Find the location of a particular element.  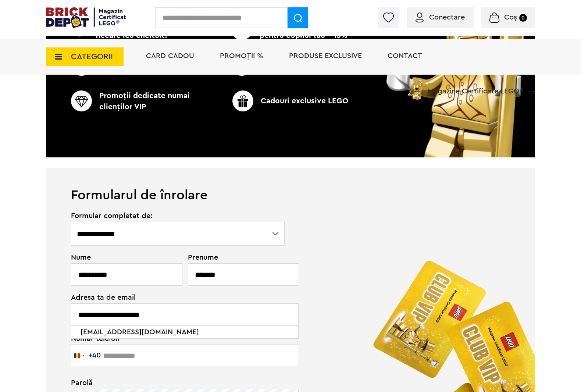

small: 0 is located at coordinates (523, 18).